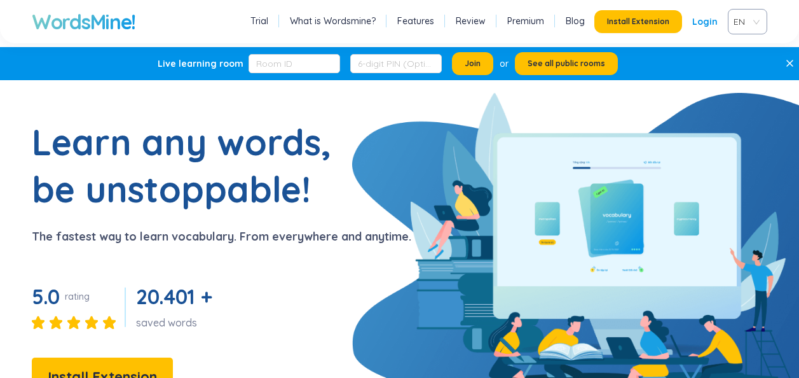  Describe the element at coordinates (294, 64) in the screenshot. I see `input: Room ID` at that location.